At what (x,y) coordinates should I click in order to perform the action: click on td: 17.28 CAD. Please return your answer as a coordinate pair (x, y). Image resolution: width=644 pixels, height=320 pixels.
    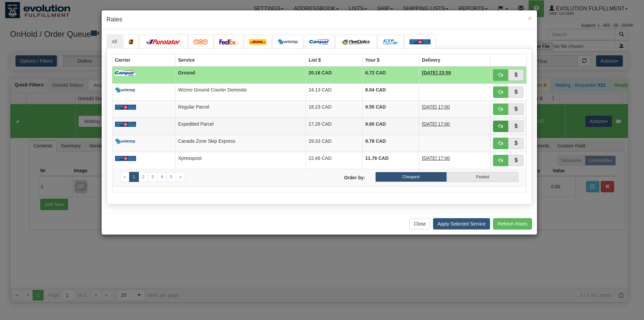
    Looking at the image, I should click on (333, 126).